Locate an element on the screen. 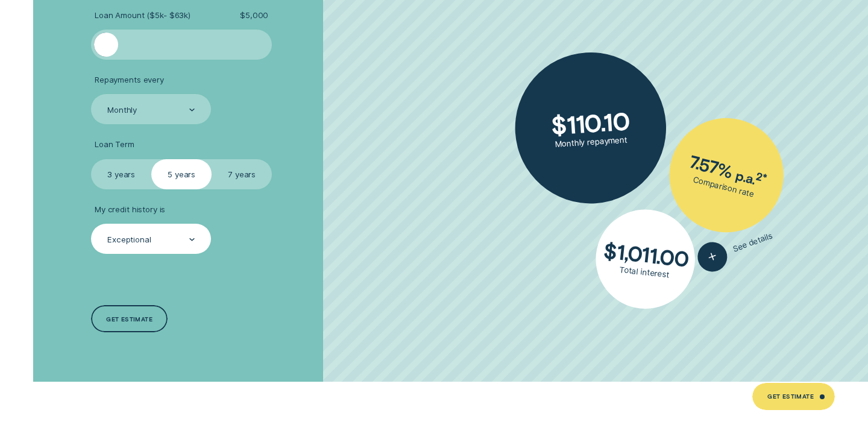  span: Loan Term is located at coordinates (115, 144).